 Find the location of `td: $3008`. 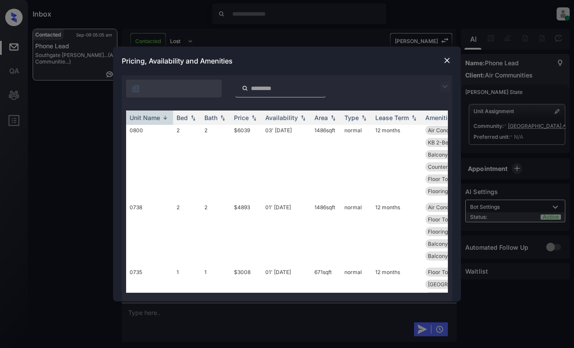

td: $3008 is located at coordinates (246, 296).